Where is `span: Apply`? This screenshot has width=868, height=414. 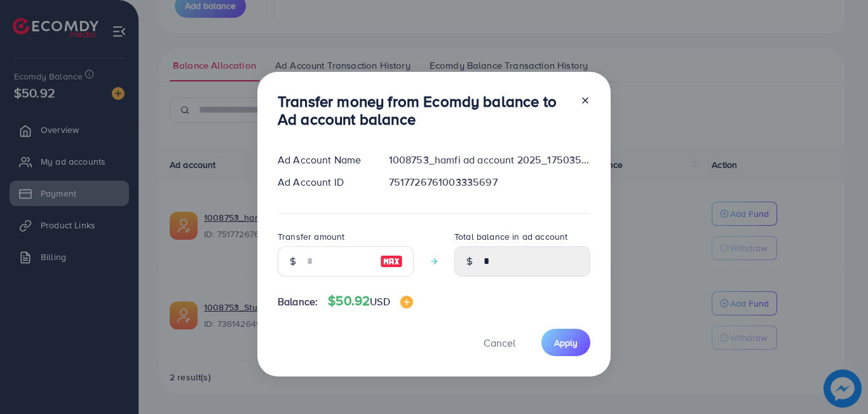 span: Apply is located at coordinates (566, 343).